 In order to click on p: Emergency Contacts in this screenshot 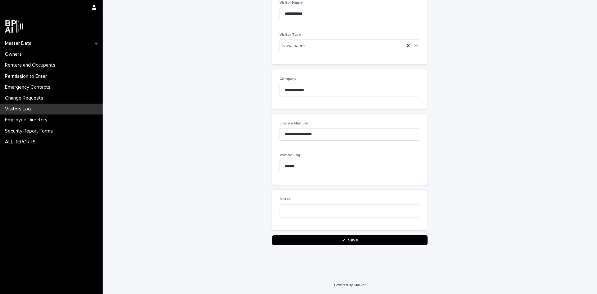, I will do `click(29, 87)`.